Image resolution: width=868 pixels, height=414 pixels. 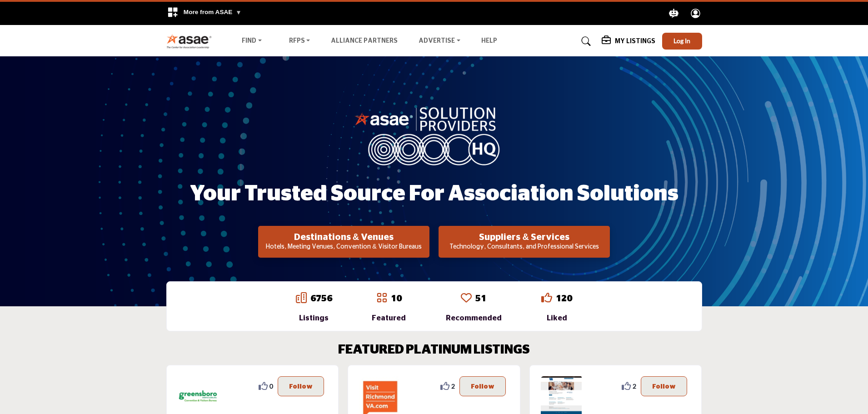 What do you see at coordinates (204, 13) in the screenshot?
I see `div: More from ASAE` at bounding box center [204, 13].